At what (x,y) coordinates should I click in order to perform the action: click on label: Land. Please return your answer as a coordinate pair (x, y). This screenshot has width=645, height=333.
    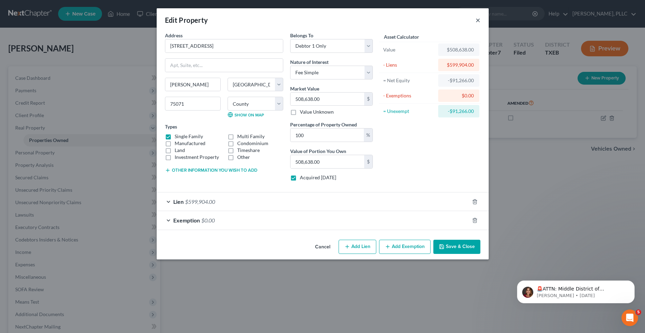
    Looking at the image, I should click on (180, 150).